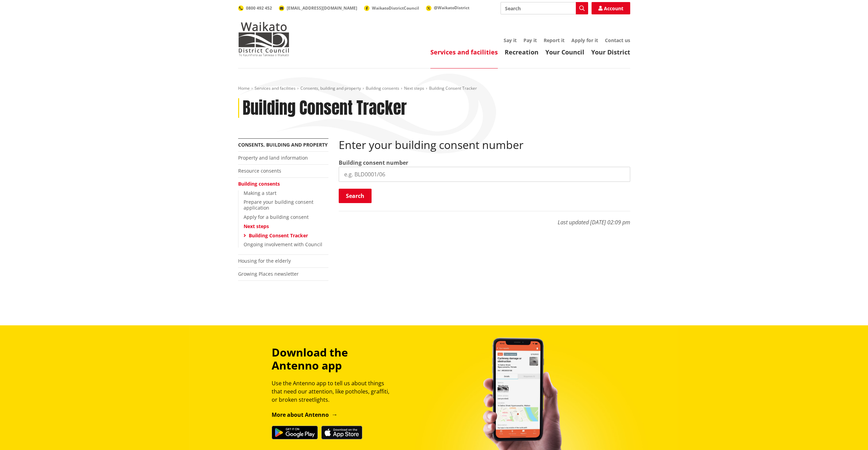 The height and width of the screenshot is (450, 868). Describe the element at coordinates (333, 359) in the screenshot. I see `h3: Download the Antenno app` at that location.